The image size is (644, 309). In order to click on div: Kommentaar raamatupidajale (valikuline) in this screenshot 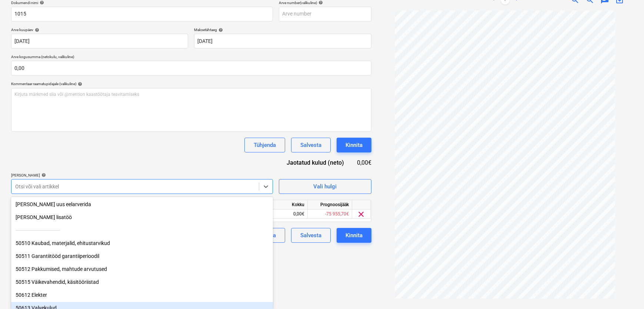, I will do `click(191, 84)`.